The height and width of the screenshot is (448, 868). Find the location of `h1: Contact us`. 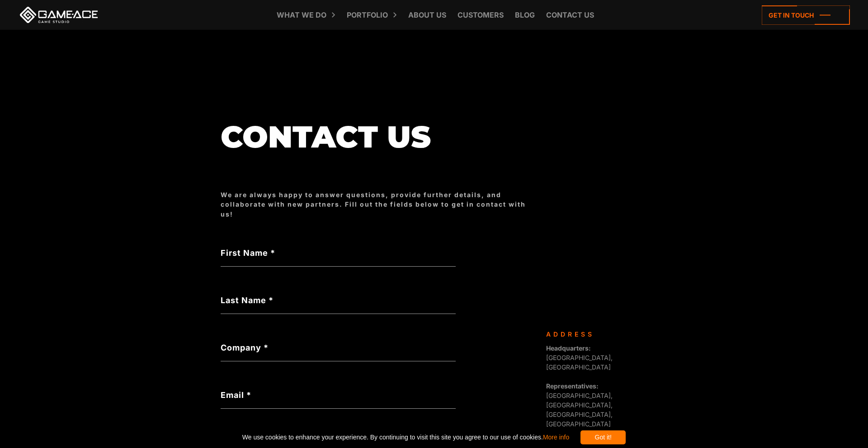

h1: Contact us is located at coordinates (379, 137).